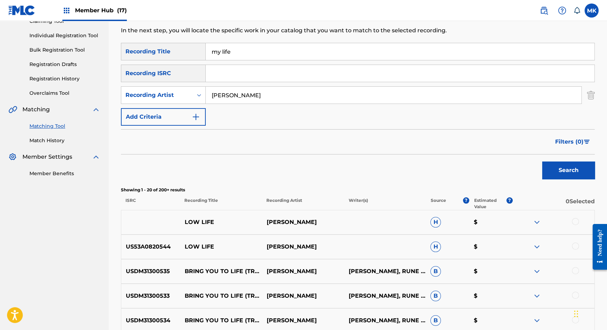  I want to click on div: Notifications, so click(577, 11).